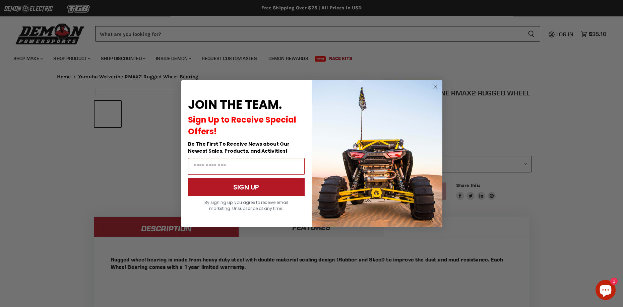  I want to click on span: Sign Up to Receive Special Offers!, so click(242, 126).